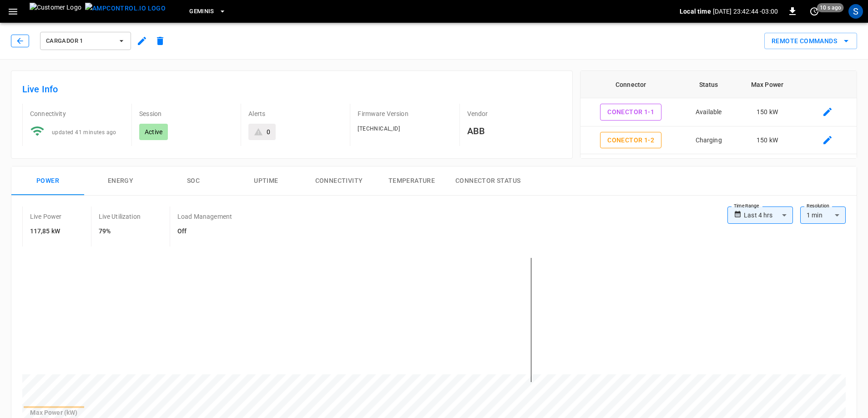 This screenshot has width=868, height=418. I want to click on button: Conector 1-2, so click(630, 140).